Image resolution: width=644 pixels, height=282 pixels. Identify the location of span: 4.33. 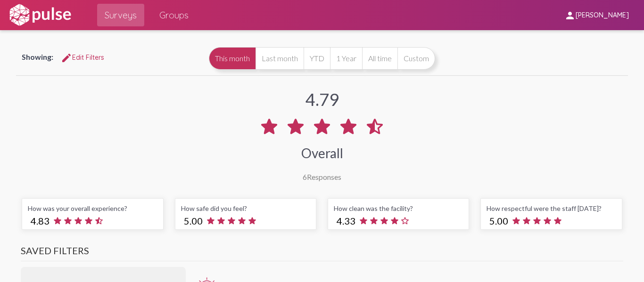
(346, 221).